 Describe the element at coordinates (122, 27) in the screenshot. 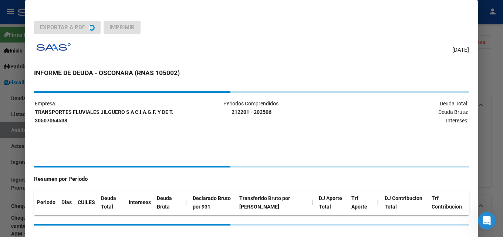

I see `button: Imprimir` at that location.